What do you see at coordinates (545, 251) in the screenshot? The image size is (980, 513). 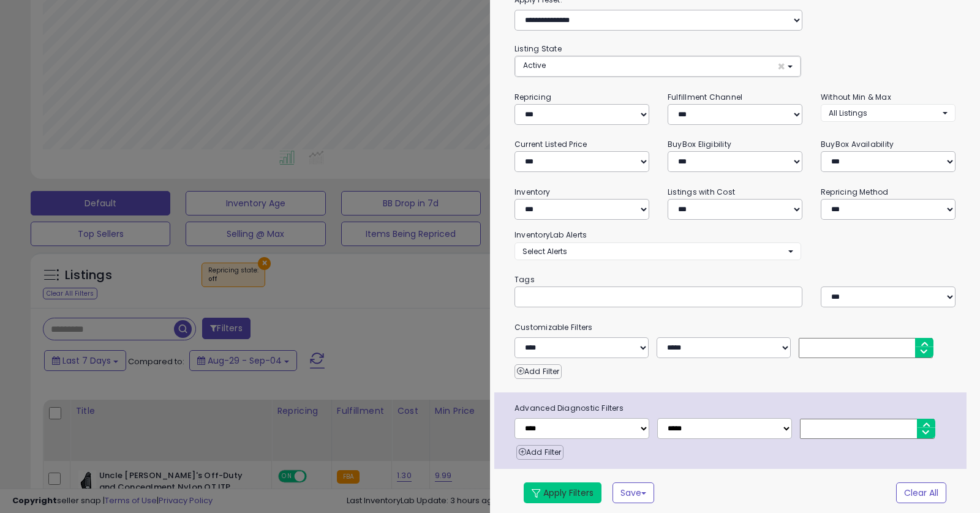 I see `span: Select Alerts` at bounding box center [545, 251].